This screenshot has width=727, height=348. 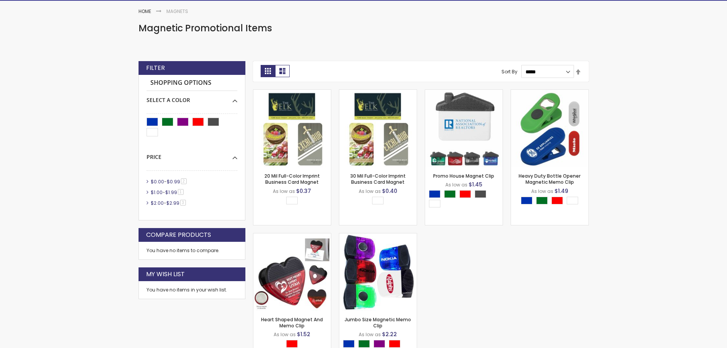 I want to click on strong: My Wish List, so click(x=165, y=274).